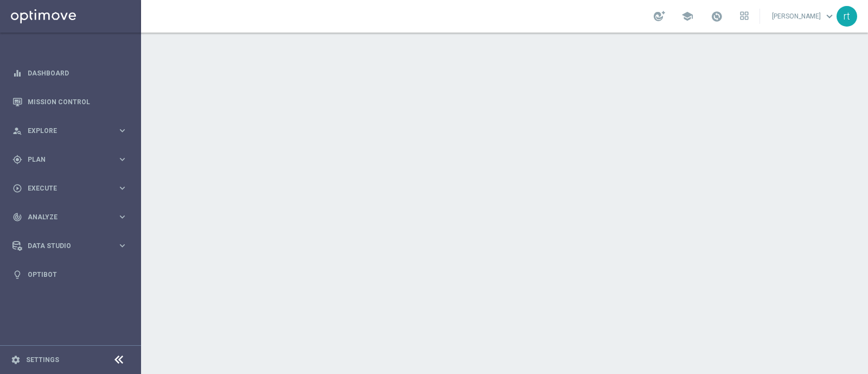 The width and height of the screenshot is (868, 374). Describe the element at coordinates (70, 217) in the screenshot. I see `button: track_changes Analyze keyboard_arrow_right` at that location.